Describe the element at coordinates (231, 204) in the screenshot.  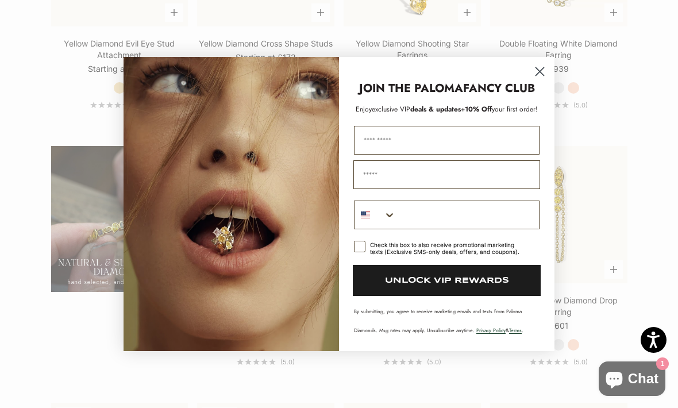
I see `img: Loading...` at that location.